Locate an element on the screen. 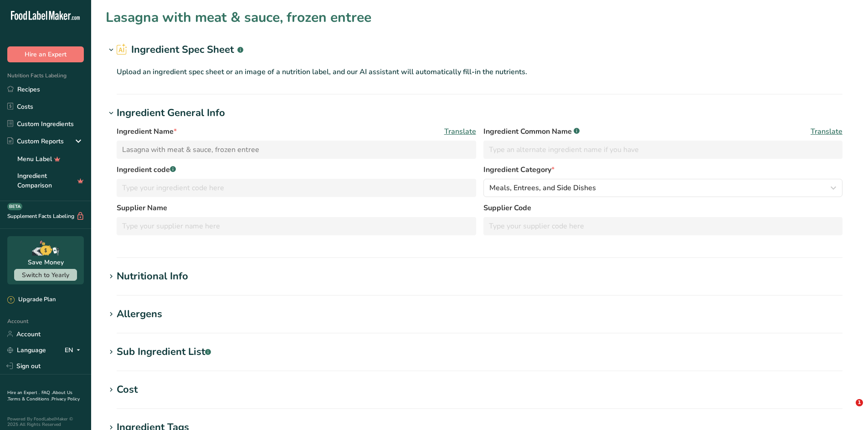  div: EN is located at coordinates (74, 350).